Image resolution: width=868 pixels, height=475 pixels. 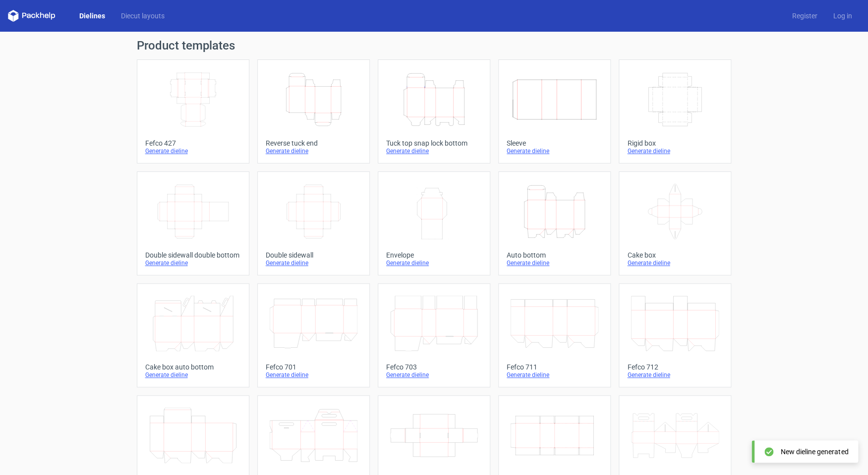 I want to click on a: Diecut layouts, so click(x=143, y=16).